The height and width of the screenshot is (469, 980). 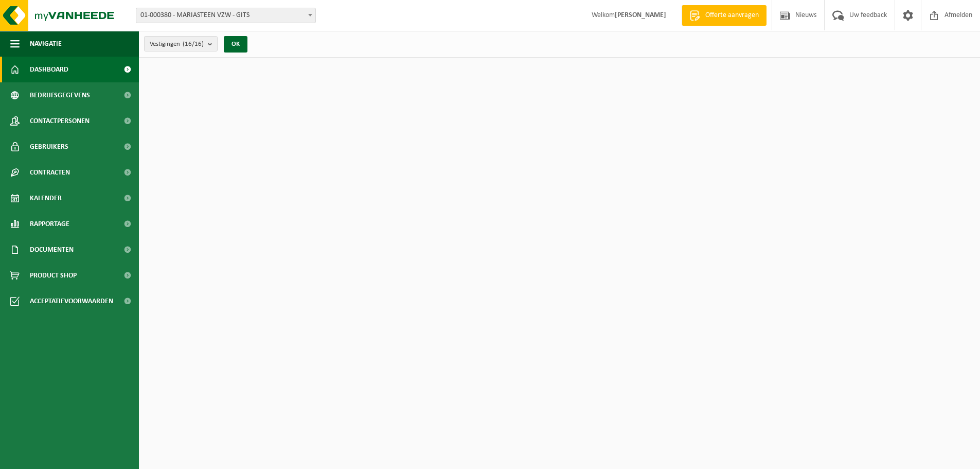 What do you see at coordinates (46, 44) in the screenshot?
I see `span: Navigatie` at bounding box center [46, 44].